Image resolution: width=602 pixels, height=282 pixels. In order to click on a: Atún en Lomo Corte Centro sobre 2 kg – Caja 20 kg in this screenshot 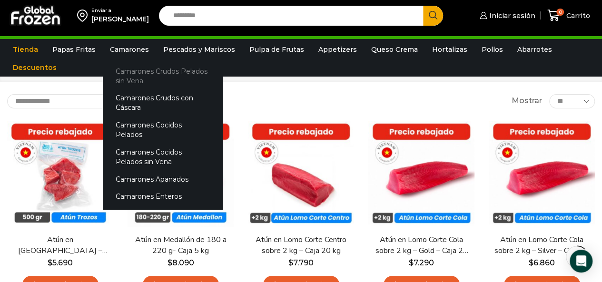, I will do `click(301, 246)`.